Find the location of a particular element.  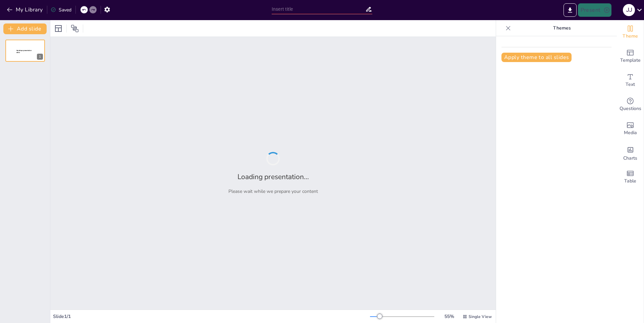

input: Insert title is located at coordinates (319, 9).